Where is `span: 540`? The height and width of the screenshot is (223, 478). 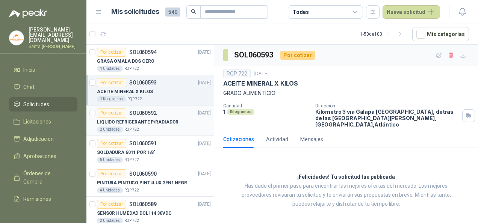
span: 540 is located at coordinates (173, 12).